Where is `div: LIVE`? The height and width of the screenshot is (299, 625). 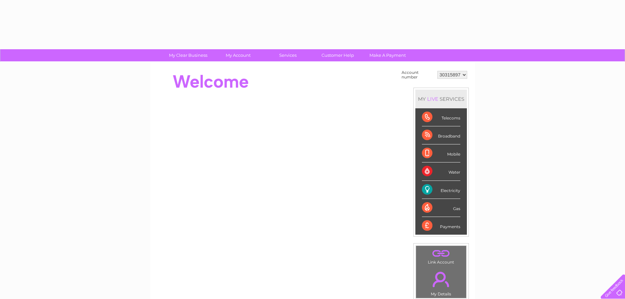 div: LIVE is located at coordinates (433, 99).